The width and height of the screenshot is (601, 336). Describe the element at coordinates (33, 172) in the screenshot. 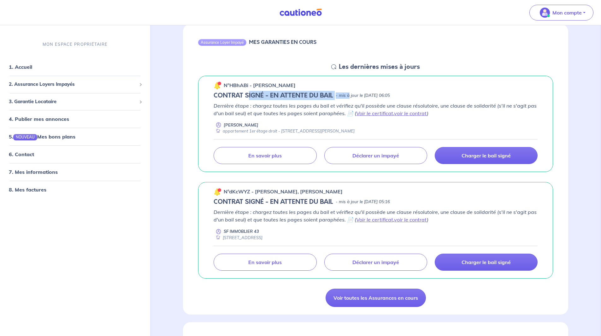

I see `a: 7. Mes informations` at that location.